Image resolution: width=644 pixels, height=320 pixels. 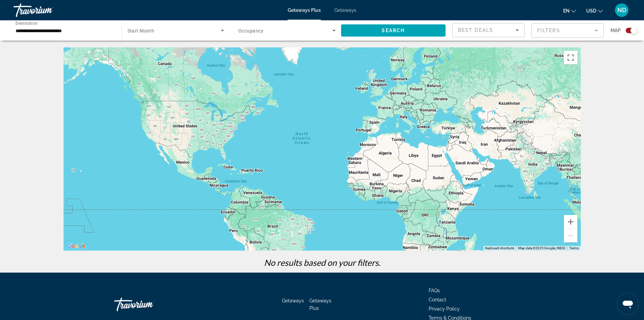 What do you see at coordinates (622, 10) in the screenshot?
I see `span: ND` at bounding box center [622, 10].